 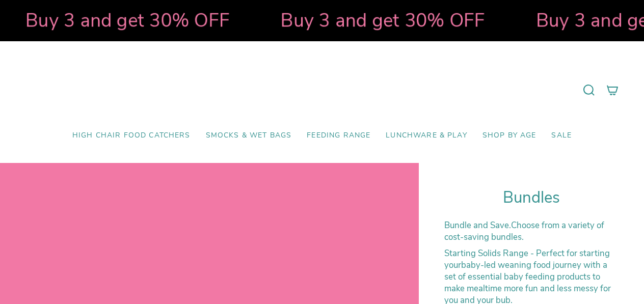 What do you see at coordinates (132, 135) in the screenshot?
I see `div: High Chair Food Catchers` at bounding box center [132, 135].